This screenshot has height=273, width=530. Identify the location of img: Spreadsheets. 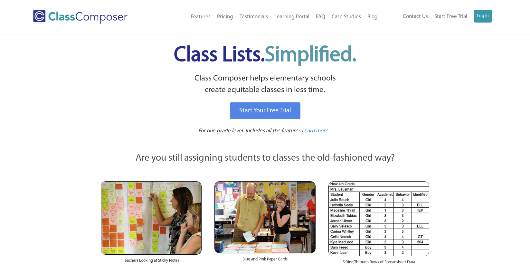
(379, 219).